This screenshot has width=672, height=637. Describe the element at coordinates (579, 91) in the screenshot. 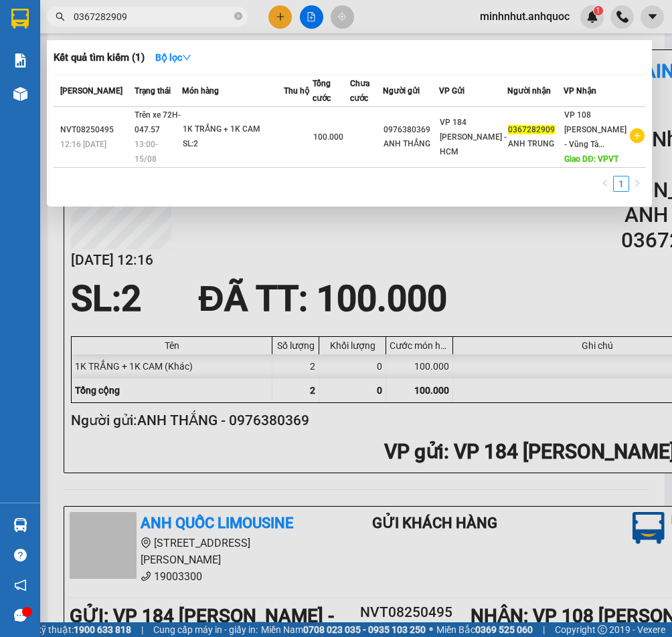

I see `span: VP Nhận` at that location.